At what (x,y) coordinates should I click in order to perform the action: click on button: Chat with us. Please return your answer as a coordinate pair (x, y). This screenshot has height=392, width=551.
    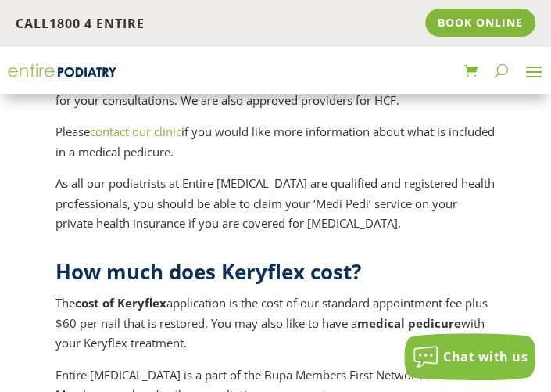
    Looking at the image, I should click on (470, 357).